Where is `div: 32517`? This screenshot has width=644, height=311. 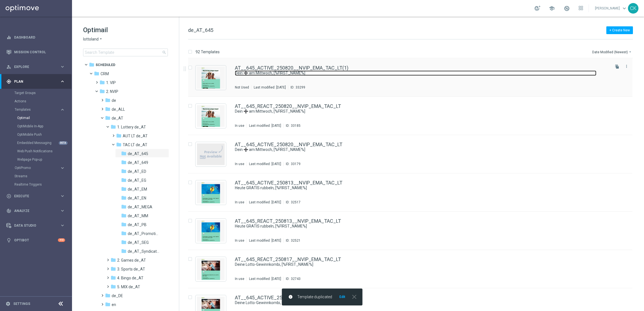
div: 32517 is located at coordinates (295, 203).